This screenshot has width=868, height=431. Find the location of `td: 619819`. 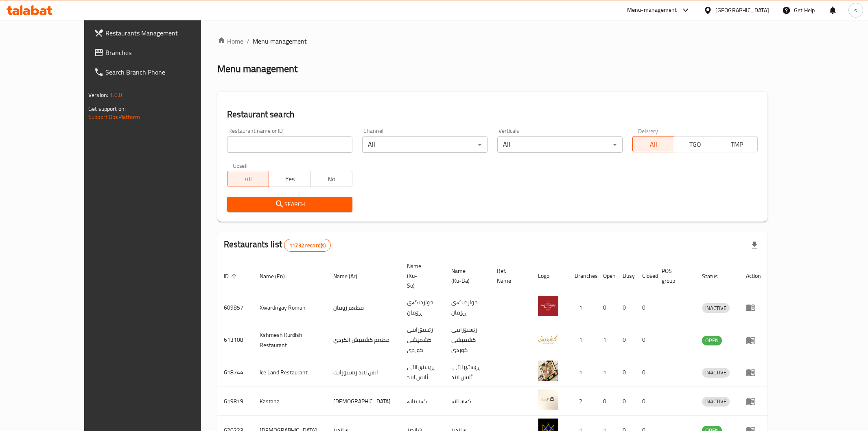

td: 619819 is located at coordinates (235, 401).